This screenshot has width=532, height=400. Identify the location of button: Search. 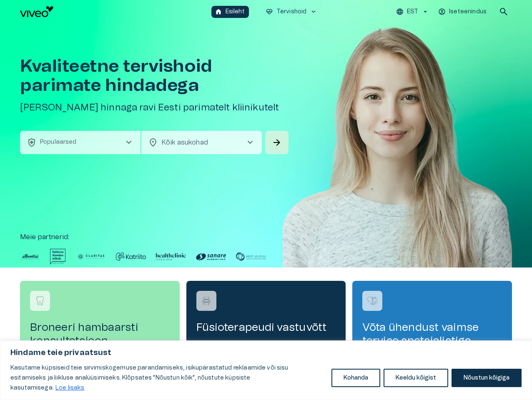
(277, 143).